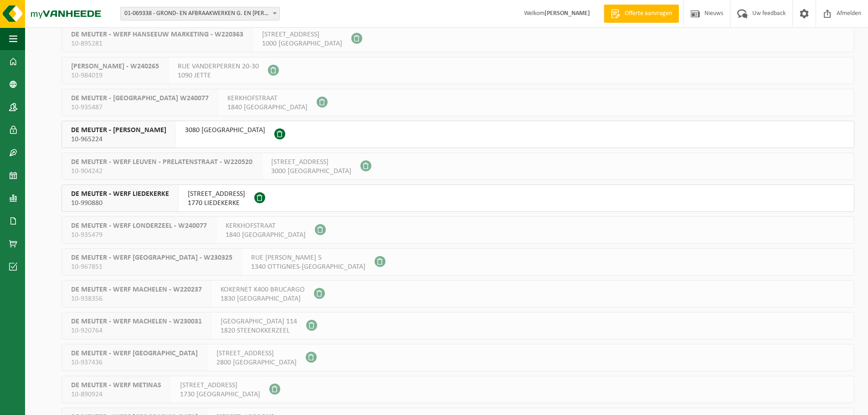 This screenshot has width=868, height=415. I want to click on span: DE MEUTER - WERF LONDERZEEL - W240077, so click(139, 226).